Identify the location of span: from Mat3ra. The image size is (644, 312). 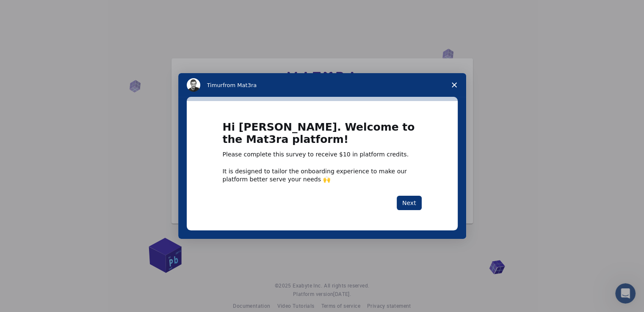
(239, 85).